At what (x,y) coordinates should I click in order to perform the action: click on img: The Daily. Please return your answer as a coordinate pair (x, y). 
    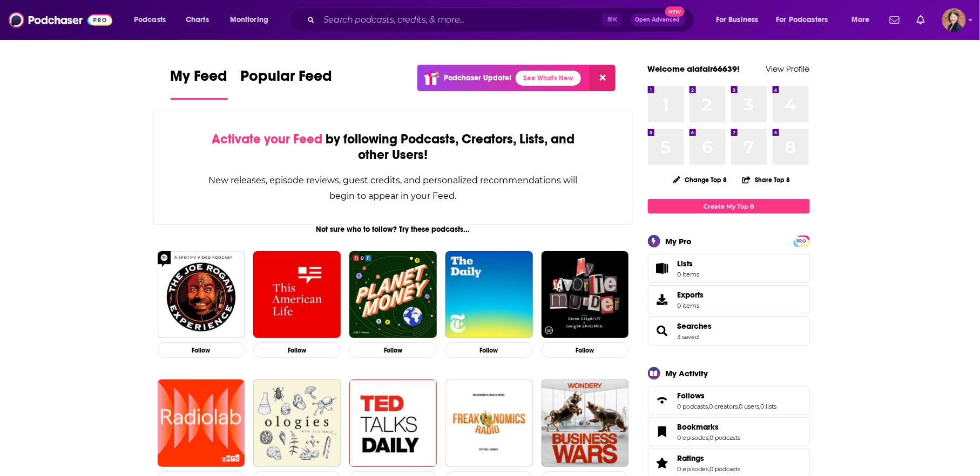
    Looking at the image, I should click on (489, 295).